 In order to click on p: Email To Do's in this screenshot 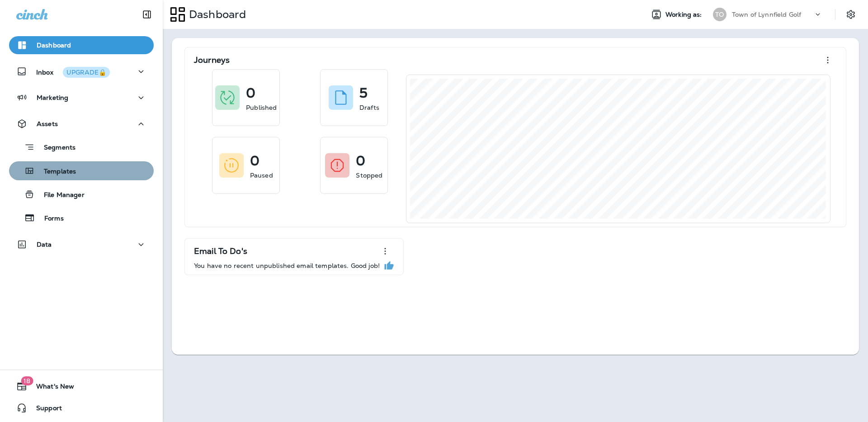, I will do `click(221, 251)`.